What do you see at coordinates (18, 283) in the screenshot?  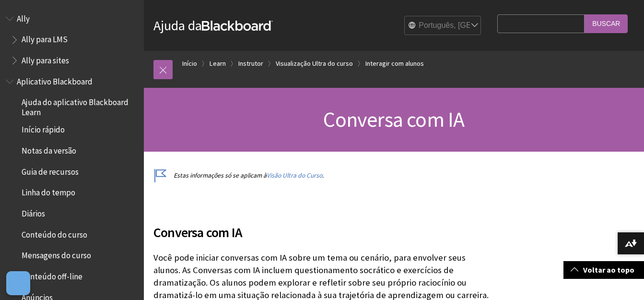 I see `button: Abrir preferências` at bounding box center [18, 283].